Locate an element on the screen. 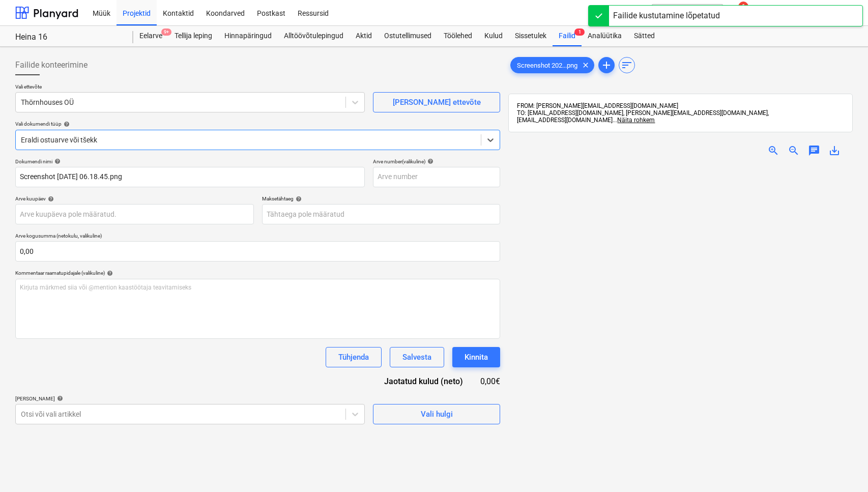 This screenshot has height=492, width=868. span: zoom_out is located at coordinates (794, 151).